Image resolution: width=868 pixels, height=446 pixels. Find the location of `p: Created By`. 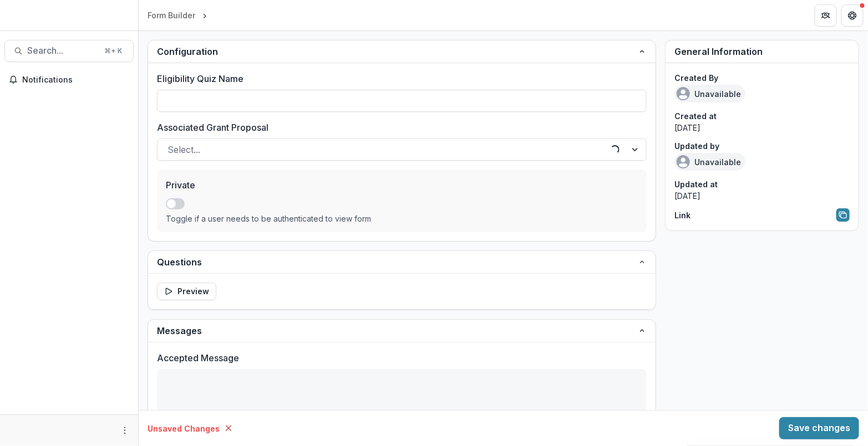

p: Created By is located at coordinates (762, 78).